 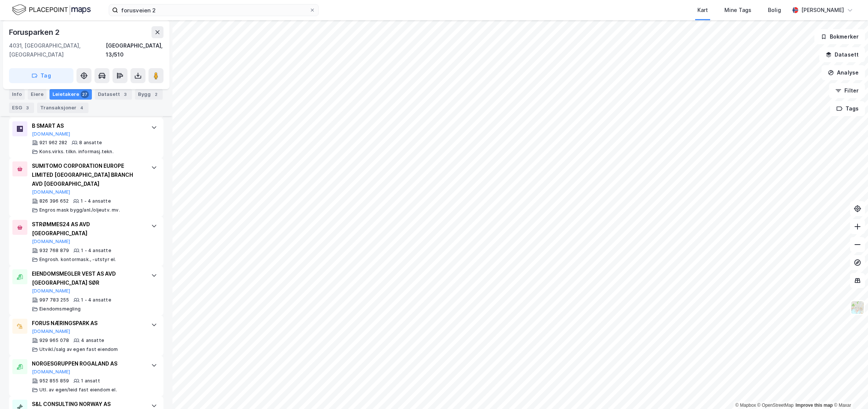 What do you see at coordinates (149, 94) in the screenshot?
I see `div: Bygg` at bounding box center [149, 94].